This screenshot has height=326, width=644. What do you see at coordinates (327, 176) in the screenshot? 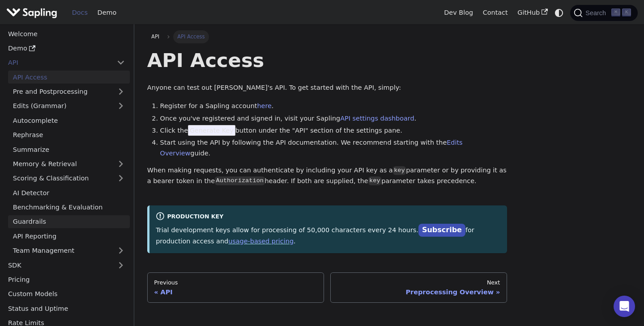
I see `p: When making requests, you can authenticate by including your API key as a parameter or by providi...` at bounding box center [327, 176].